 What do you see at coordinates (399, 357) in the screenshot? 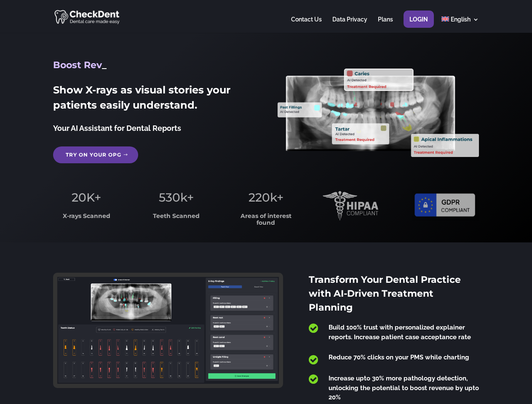
I see `span: Reduce 70% clicks on your PMS while charting` at bounding box center [399, 357].